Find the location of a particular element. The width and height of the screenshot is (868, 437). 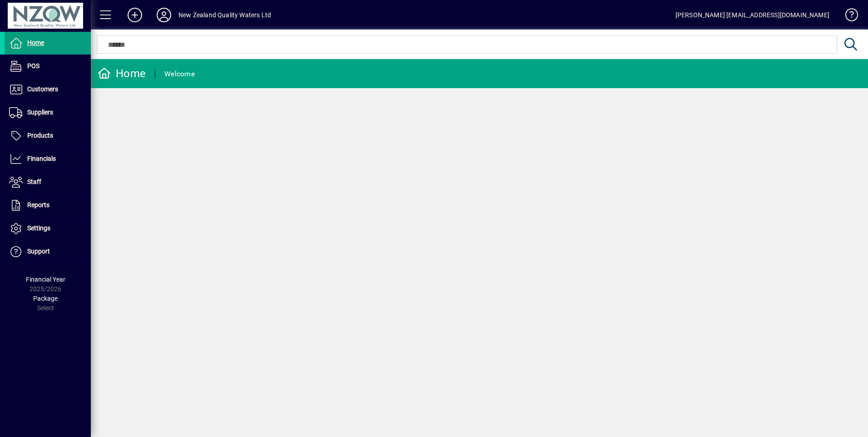

a: Financials is located at coordinates (48, 159).